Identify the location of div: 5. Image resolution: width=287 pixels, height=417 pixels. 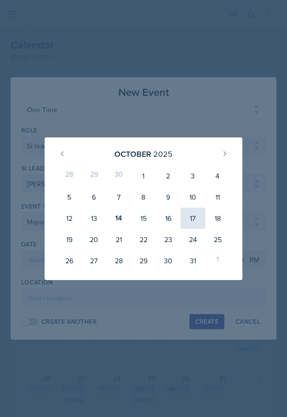
(69, 197).